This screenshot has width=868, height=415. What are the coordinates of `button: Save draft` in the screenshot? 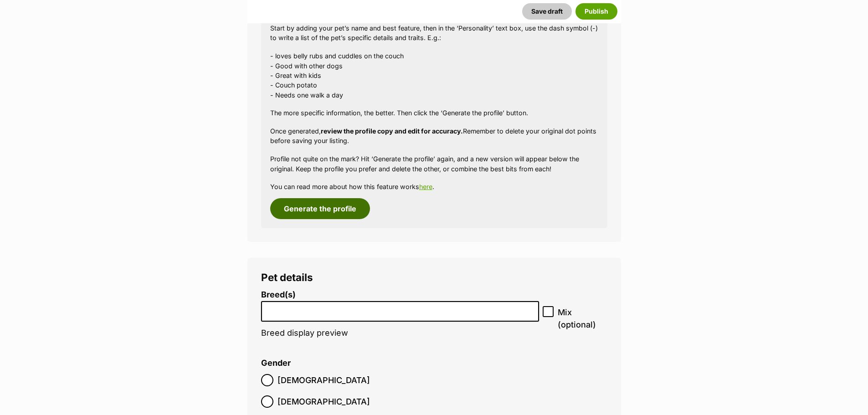 It's located at (547, 11).